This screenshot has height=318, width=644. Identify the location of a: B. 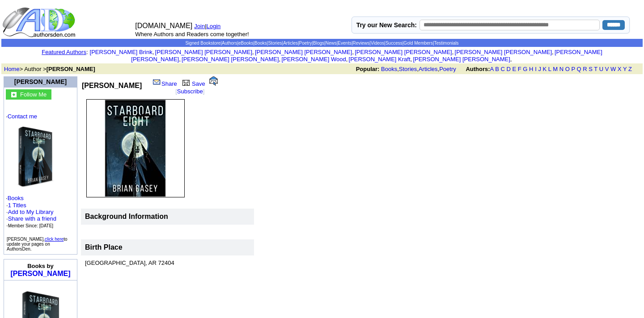
(497, 69).